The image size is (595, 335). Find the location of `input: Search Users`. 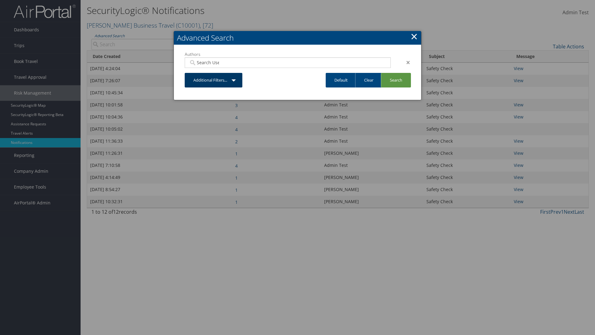

input: Search Users is located at coordinates (206, 63).